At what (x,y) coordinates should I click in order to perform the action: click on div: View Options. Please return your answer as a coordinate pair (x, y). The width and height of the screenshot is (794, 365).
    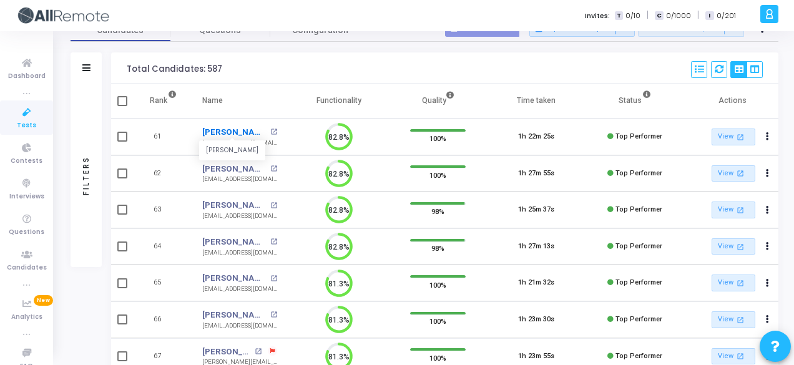
    Looking at the image, I should click on (747, 69).